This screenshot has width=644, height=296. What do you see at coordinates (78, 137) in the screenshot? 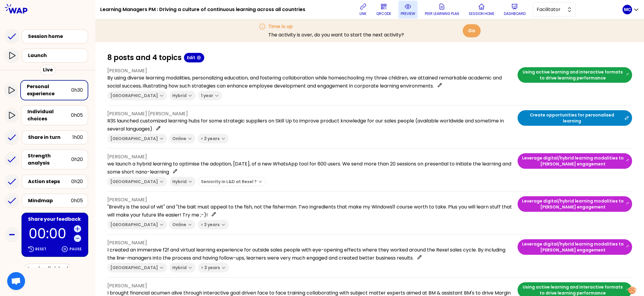
I see `div: 1h00` at bounding box center [78, 137].